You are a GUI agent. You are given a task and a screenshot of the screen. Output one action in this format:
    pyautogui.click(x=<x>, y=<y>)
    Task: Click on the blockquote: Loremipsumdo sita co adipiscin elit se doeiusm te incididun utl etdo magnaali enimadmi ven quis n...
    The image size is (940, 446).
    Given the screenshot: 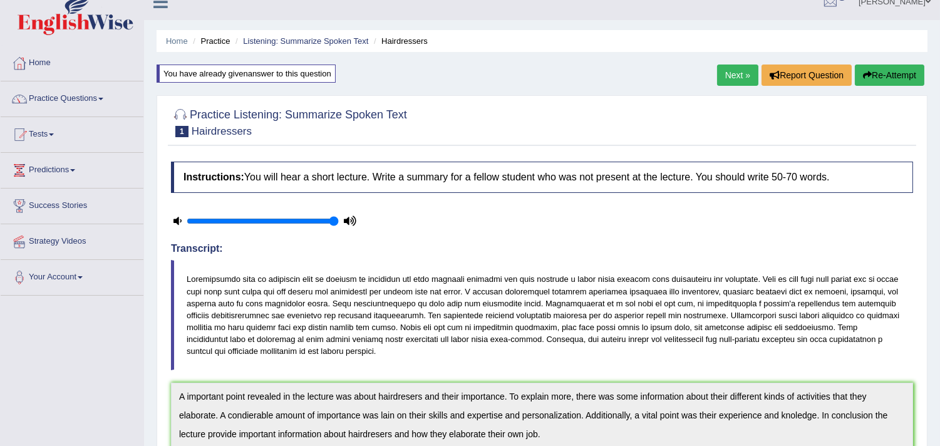 What is the action you would take?
    pyautogui.click(x=542, y=315)
    